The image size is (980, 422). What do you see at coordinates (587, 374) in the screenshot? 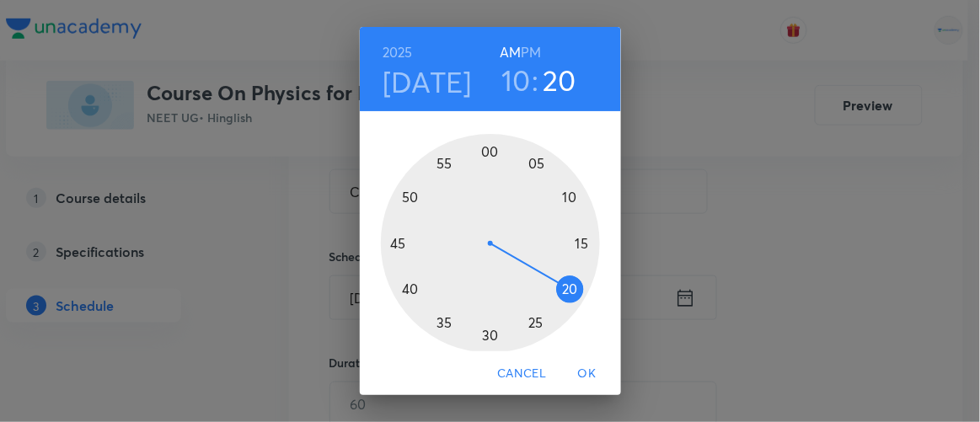
I see `button: OK` at bounding box center [587, 374].